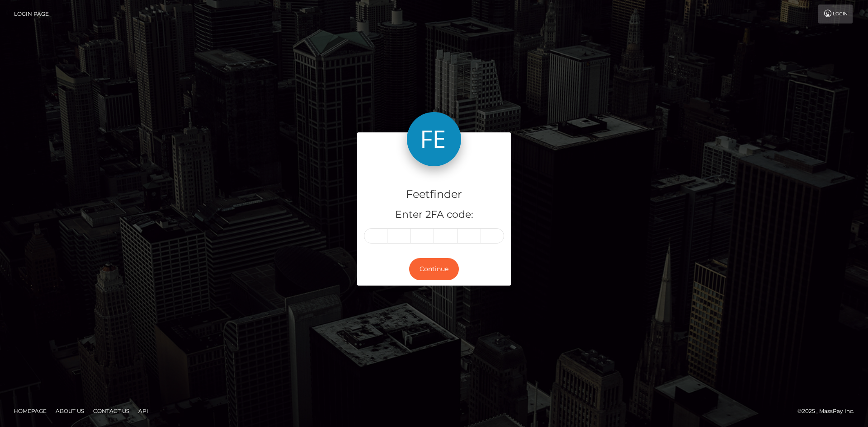 The height and width of the screenshot is (427, 868). Describe the element at coordinates (836, 14) in the screenshot. I see `a: Login` at that location.